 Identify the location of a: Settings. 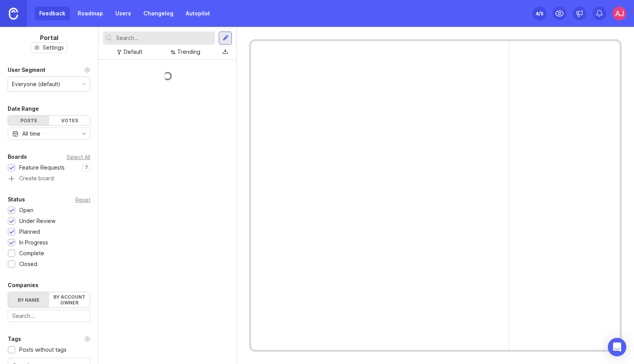
(49, 48).